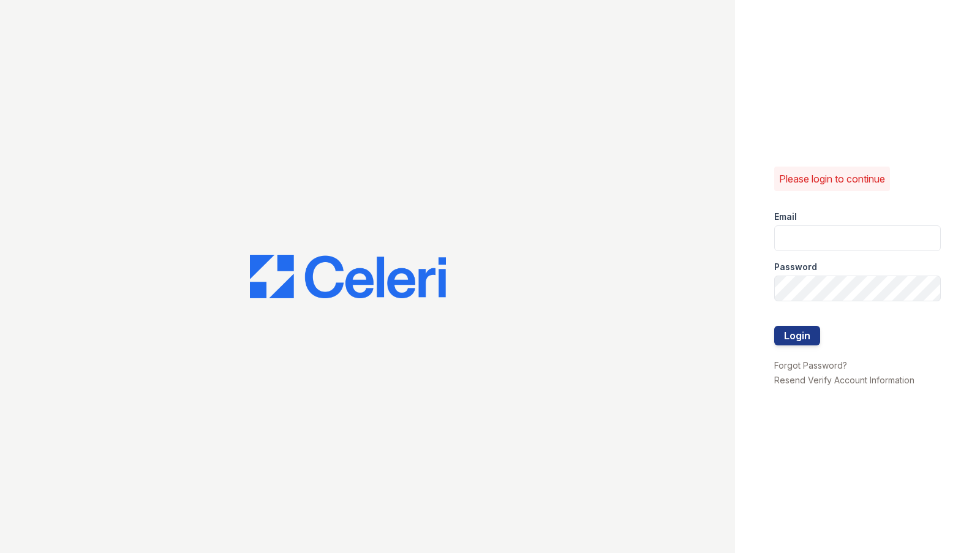 This screenshot has height=553, width=980. What do you see at coordinates (832, 179) in the screenshot?
I see `p: Please login to continue` at bounding box center [832, 179].